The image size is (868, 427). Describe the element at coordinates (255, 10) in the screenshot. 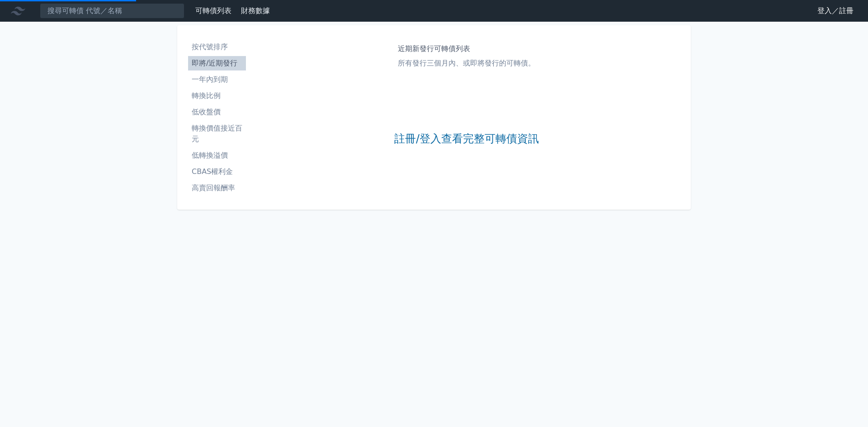

I see `a: 財務數據` at that location.